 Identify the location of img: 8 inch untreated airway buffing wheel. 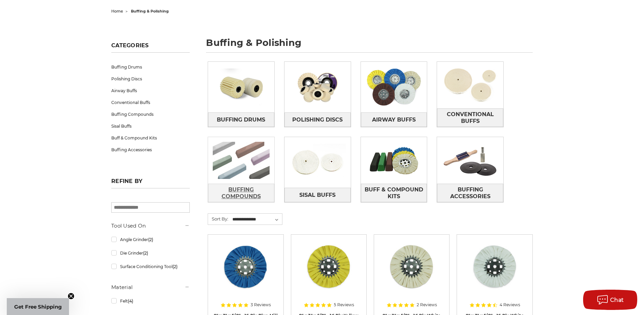
(412, 266).